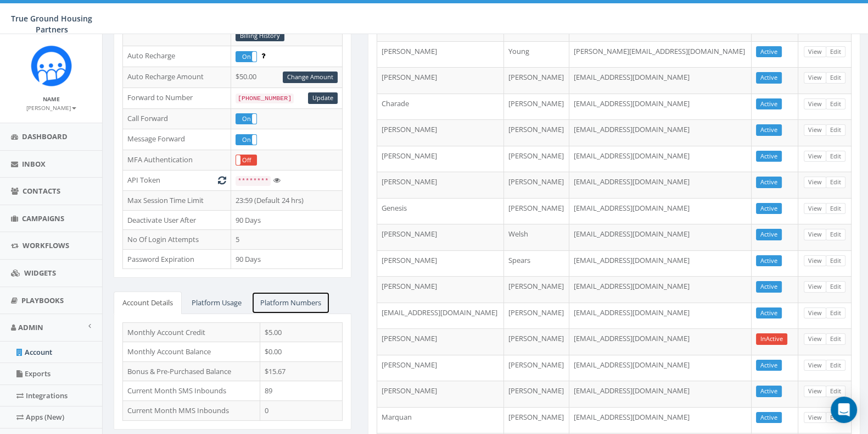 The height and width of the screenshot is (434, 868). Describe the element at coordinates (34, 164) in the screenshot. I see `span: Inbox` at that location.